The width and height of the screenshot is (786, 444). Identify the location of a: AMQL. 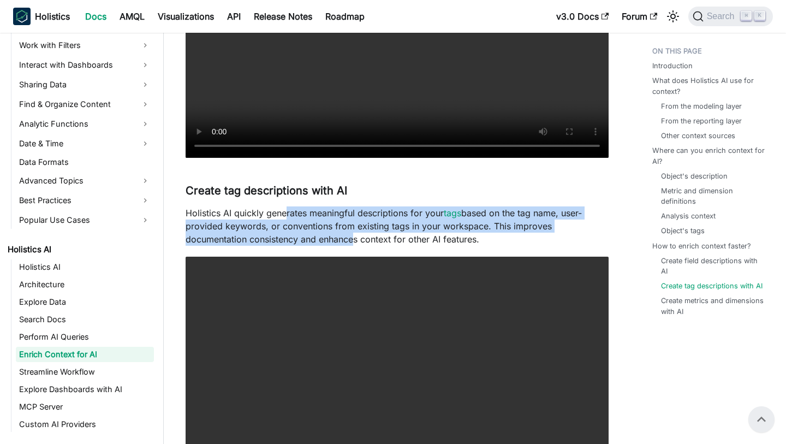
(132, 16).